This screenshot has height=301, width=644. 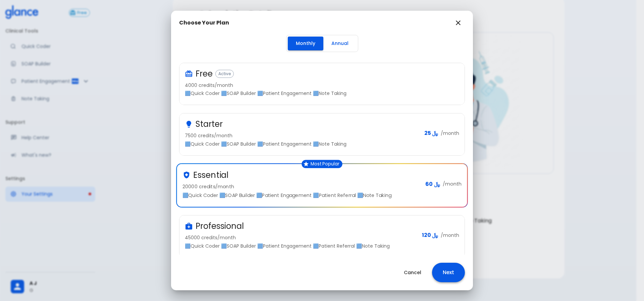 What do you see at coordinates (204, 74) in the screenshot?
I see `h3: Free` at bounding box center [204, 74].